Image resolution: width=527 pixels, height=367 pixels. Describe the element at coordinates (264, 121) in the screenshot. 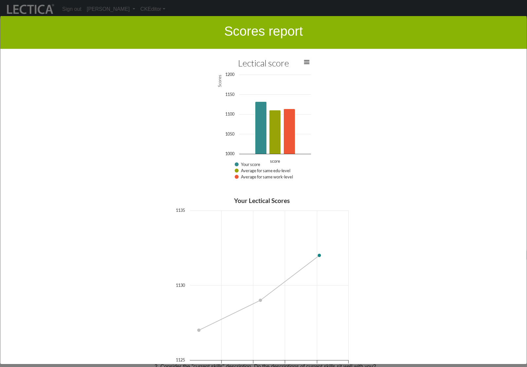

I see `div: Lectical score. Highcharts interactive chart.` at that location.